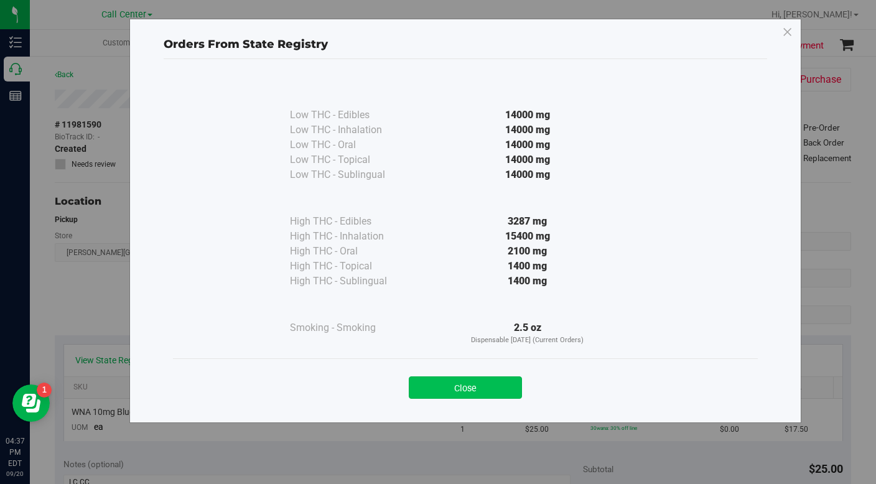 The height and width of the screenshot is (484, 876). Describe the element at coordinates (352, 328) in the screenshot. I see `div: Smoking - Smoking` at that location.